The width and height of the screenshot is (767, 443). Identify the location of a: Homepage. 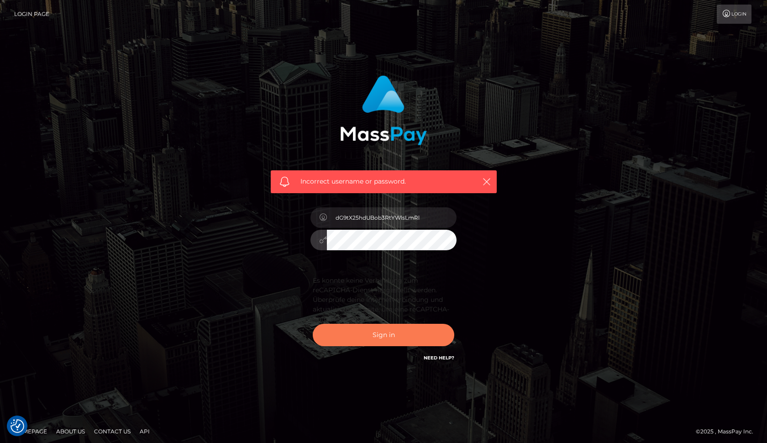
(30, 431).